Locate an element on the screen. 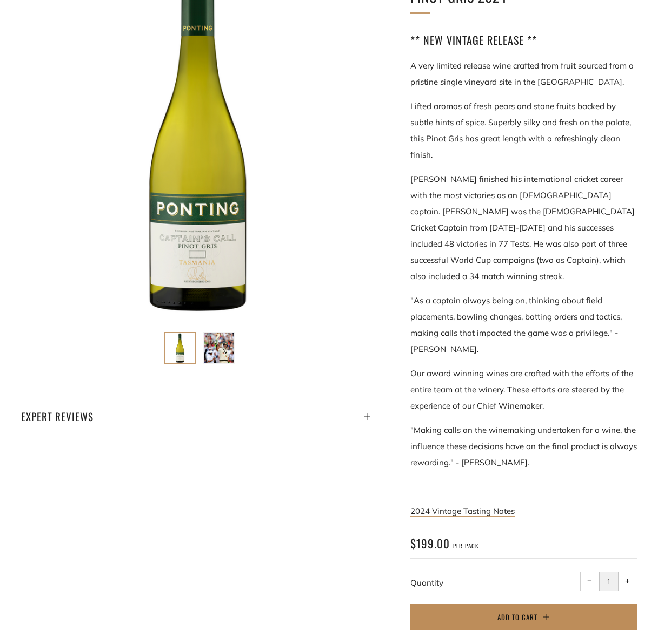 Image resolution: width=658 pixels, height=644 pixels. h4: Expert Reviews is located at coordinates (200, 417).